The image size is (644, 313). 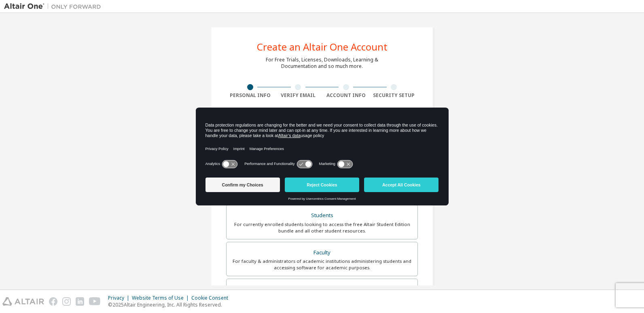 What do you see at coordinates (394, 95) in the screenshot?
I see `div: Security Setup` at bounding box center [394, 95].